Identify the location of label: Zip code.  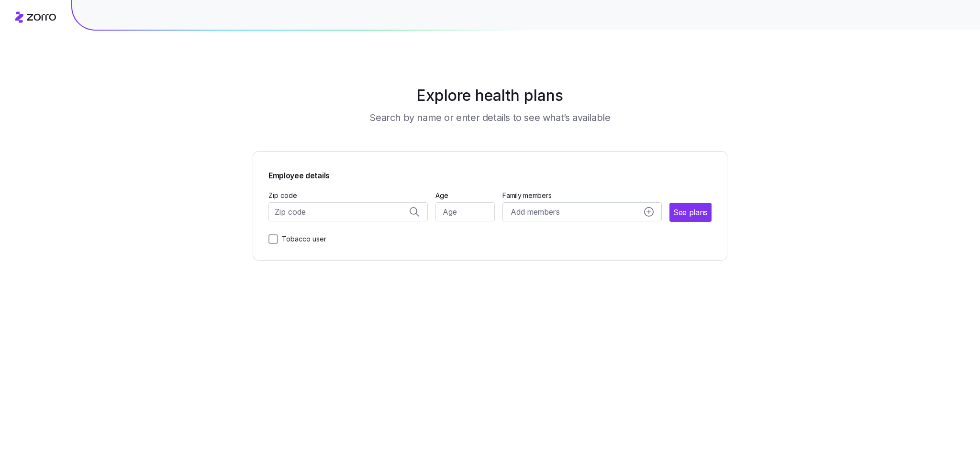
(283, 195).